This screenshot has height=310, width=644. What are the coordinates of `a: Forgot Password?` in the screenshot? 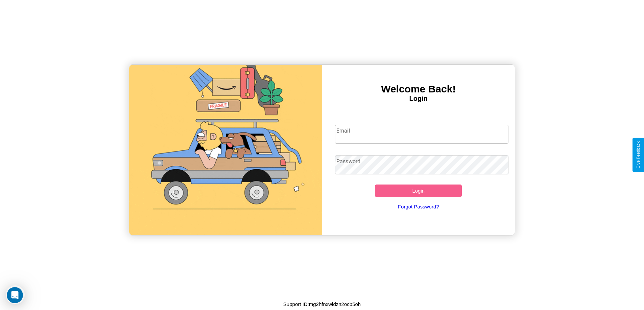 It's located at (418, 207).